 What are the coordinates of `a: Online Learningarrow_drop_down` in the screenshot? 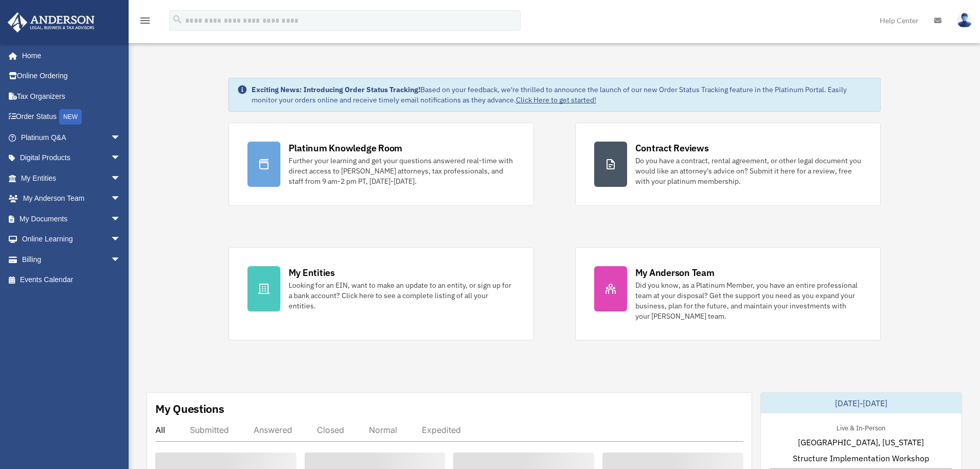 It's located at (71, 239).